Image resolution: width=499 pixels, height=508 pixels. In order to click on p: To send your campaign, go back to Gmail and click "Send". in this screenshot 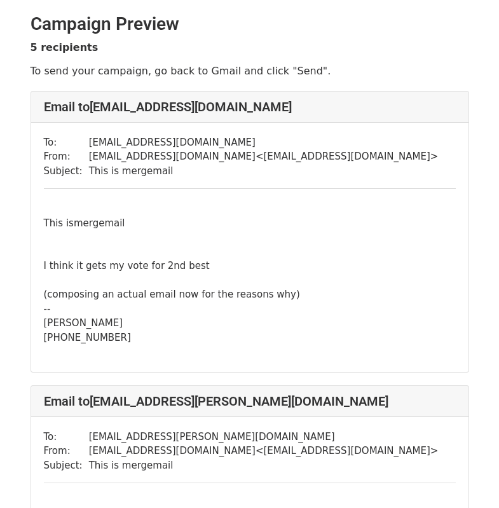, I will do `click(250, 71)`.